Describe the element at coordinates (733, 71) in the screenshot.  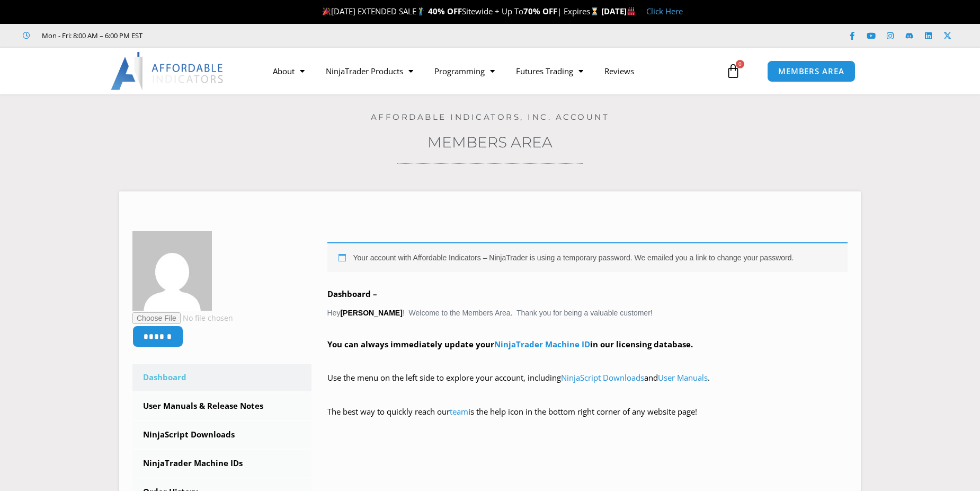
I see `a: 0` at that location.